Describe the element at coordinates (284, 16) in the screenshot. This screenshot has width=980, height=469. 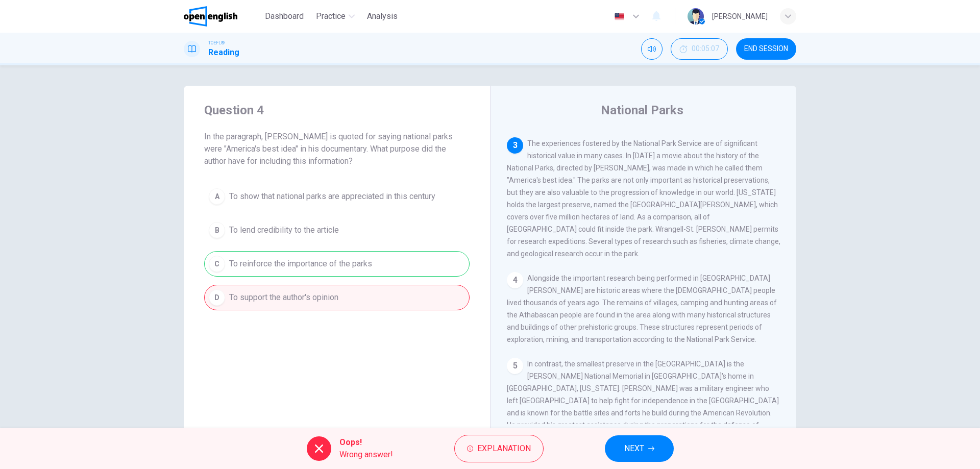
I see `button: Dashboard` at that location.